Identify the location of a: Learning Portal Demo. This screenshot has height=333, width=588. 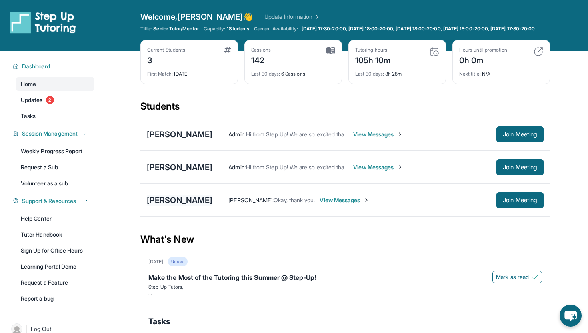
(55, 267).